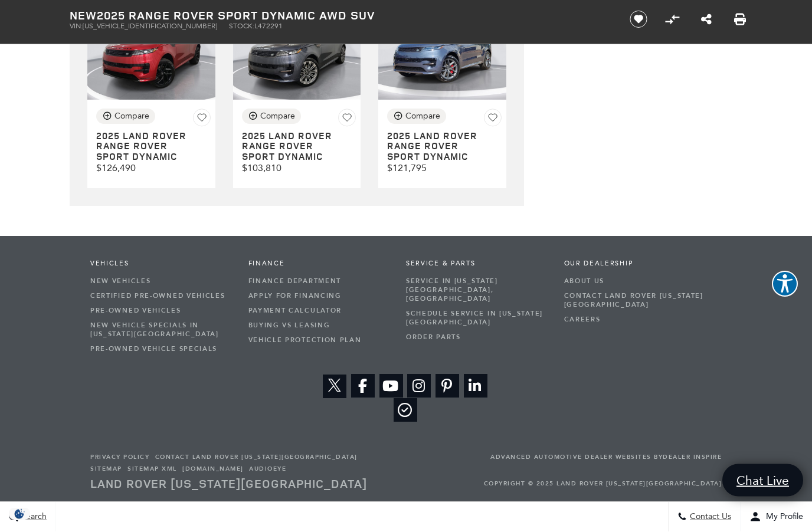 This screenshot has width=812, height=532. What do you see at coordinates (318, 341) in the screenshot?
I see `a: Vehicle Protection Plan` at bounding box center [318, 341].